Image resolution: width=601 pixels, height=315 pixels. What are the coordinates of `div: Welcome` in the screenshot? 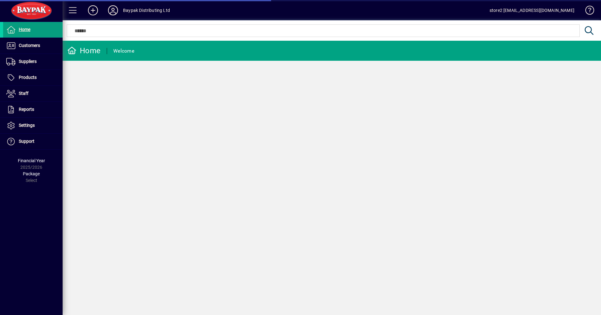 It's located at (124, 51).